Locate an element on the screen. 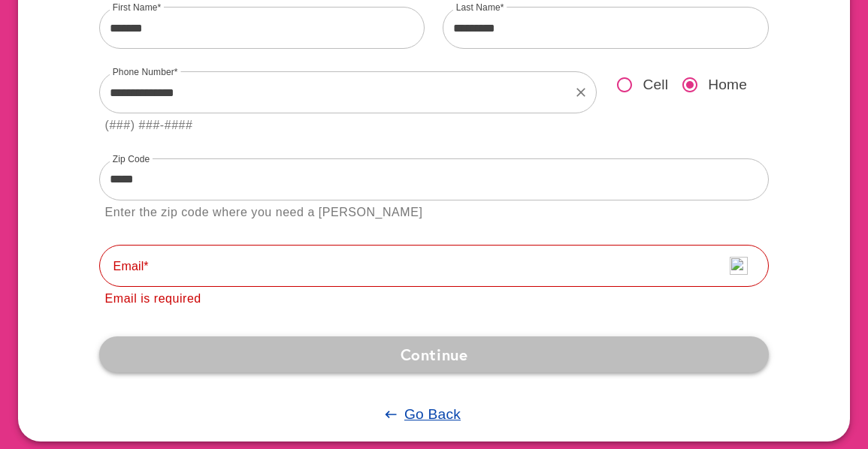 The width and height of the screenshot is (868, 449). span: Continue is located at coordinates (434, 354).